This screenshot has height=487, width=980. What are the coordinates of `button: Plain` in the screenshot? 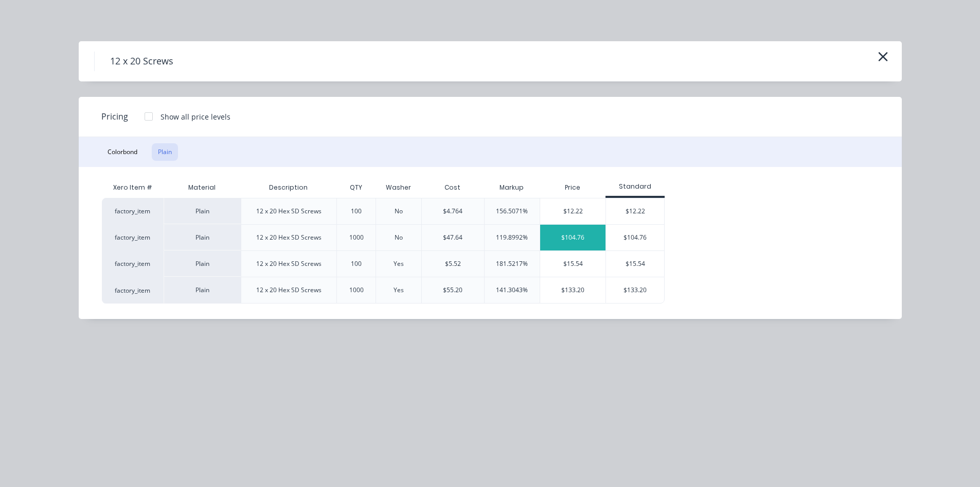 It's located at (165, 152).